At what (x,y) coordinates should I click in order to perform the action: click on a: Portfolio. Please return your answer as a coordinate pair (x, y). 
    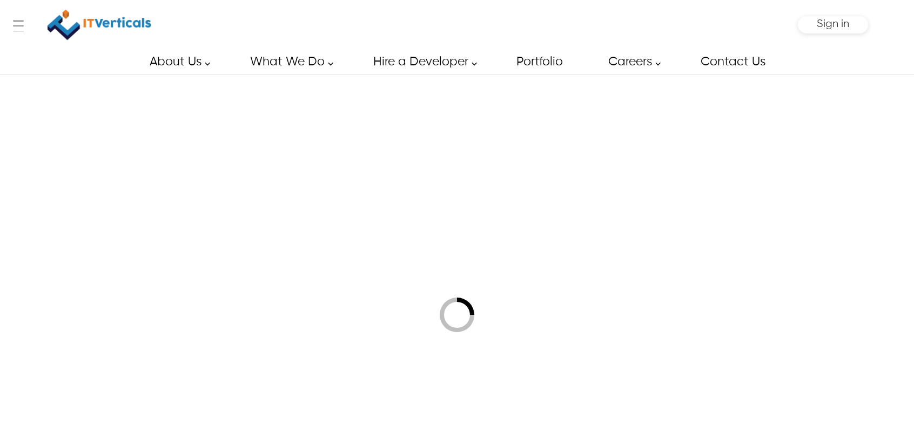
    Looking at the image, I should click on (539, 62).